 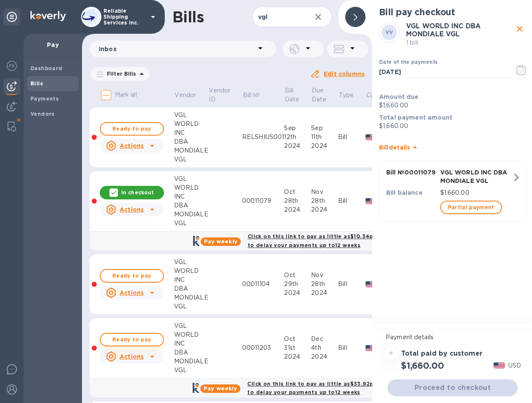 What do you see at coordinates (263, 348) in the screenshot?
I see `div: 00011203` at bounding box center [263, 348].